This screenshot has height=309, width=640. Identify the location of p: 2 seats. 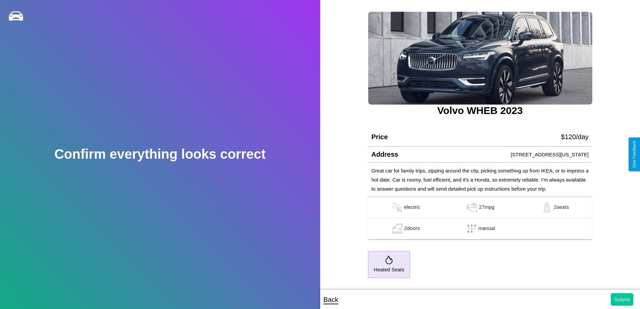
(561, 207).